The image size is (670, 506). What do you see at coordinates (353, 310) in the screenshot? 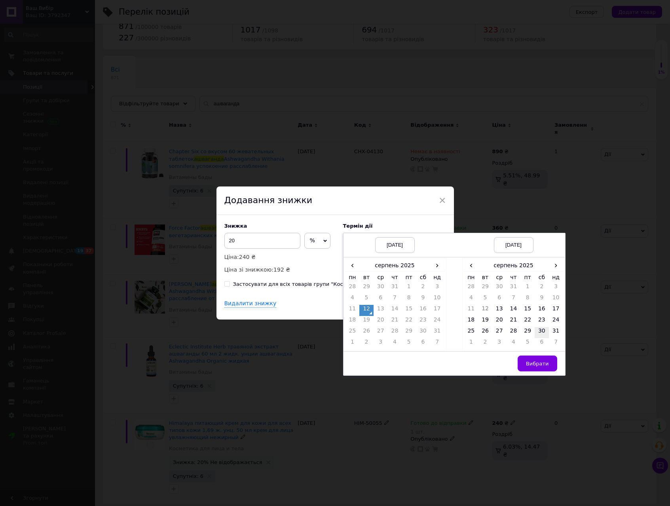
I see `td: 11` at bounding box center [353, 310].